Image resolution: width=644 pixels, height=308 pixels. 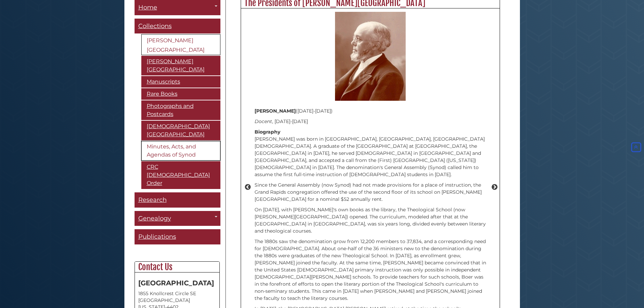 What do you see at coordinates (370, 270) in the screenshot?
I see `p: The 1880s saw the denomination grow from 12,200 members to 37,834, and a corresponding need for [...` at bounding box center [370, 270].